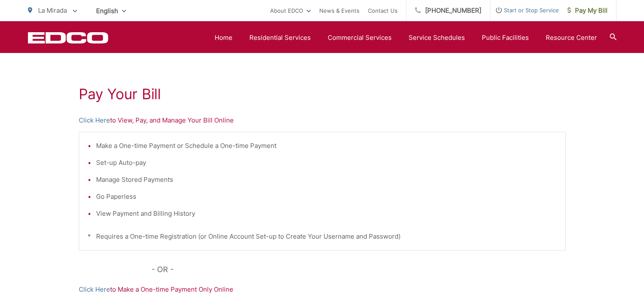 This screenshot has height=298, width=644. I want to click on li: Manage Stored Payments, so click(327, 180).